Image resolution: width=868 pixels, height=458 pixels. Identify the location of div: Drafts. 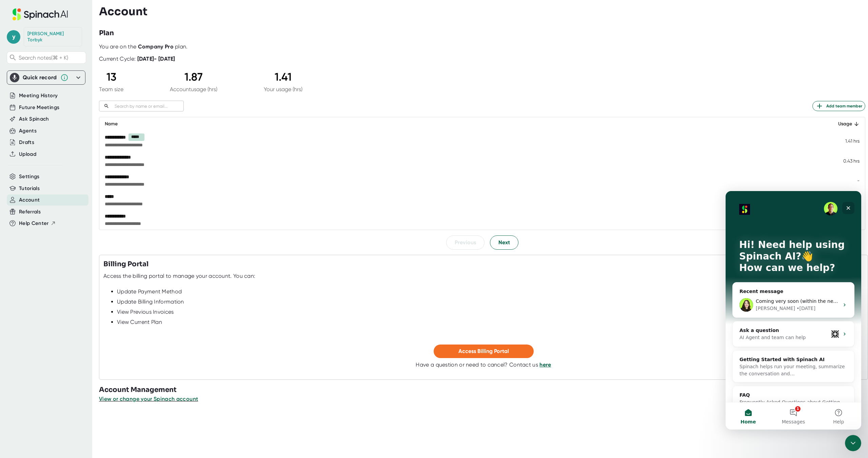
(26, 142).